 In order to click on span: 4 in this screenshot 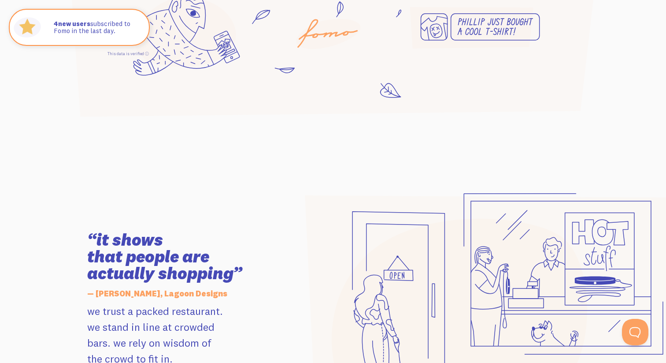, I will do `click(56, 24)`.